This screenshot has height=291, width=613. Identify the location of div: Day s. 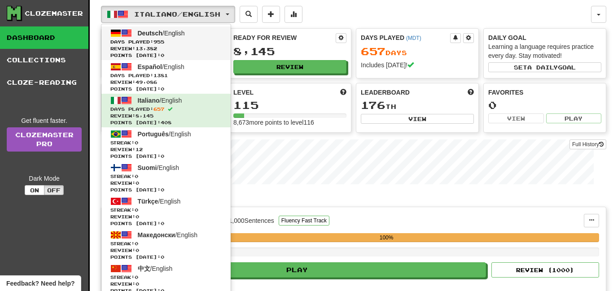
(417, 52).